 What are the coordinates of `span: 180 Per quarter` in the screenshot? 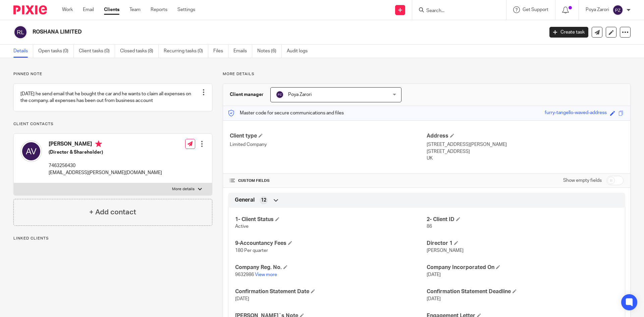 It's located at (252, 251).